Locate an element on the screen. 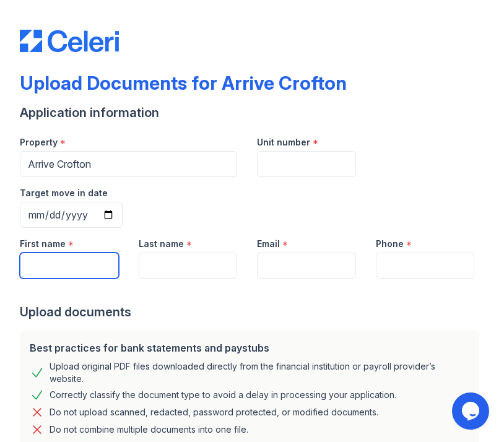 This screenshot has width=504, height=442. label: Last name is located at coordinates (161, 244).